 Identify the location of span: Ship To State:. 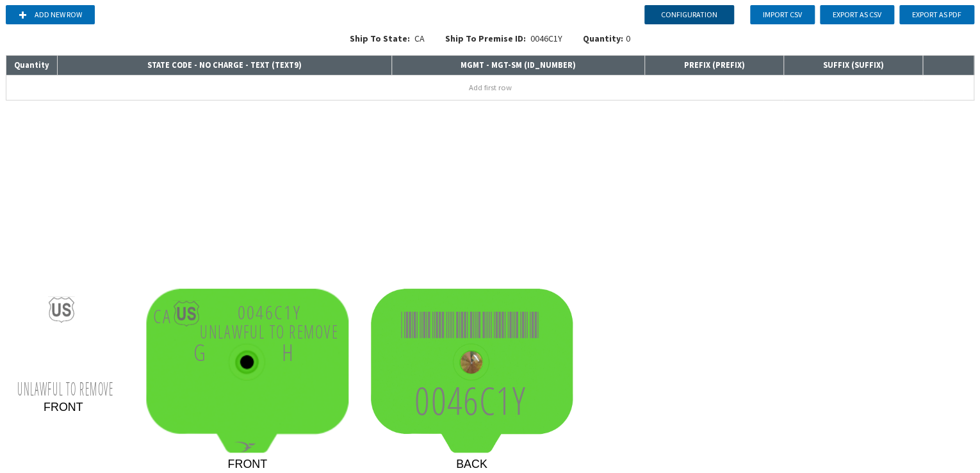
(380, 38).